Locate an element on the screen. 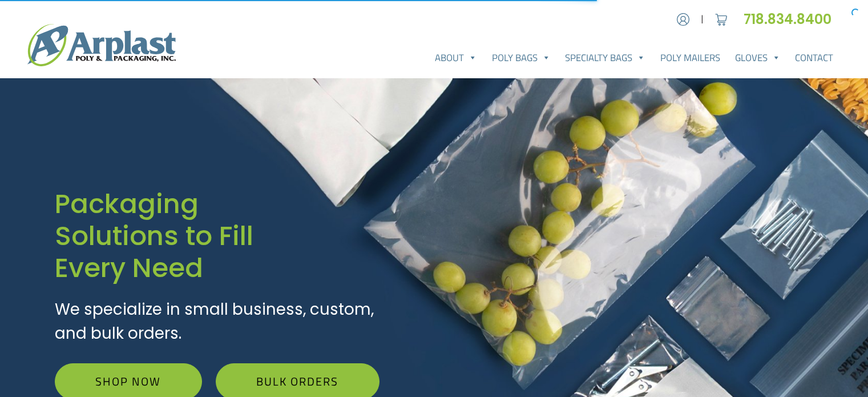 Image resolution: width=868 pixels, height=397 pixels. a: Contact is located at coordinates (814, 58).